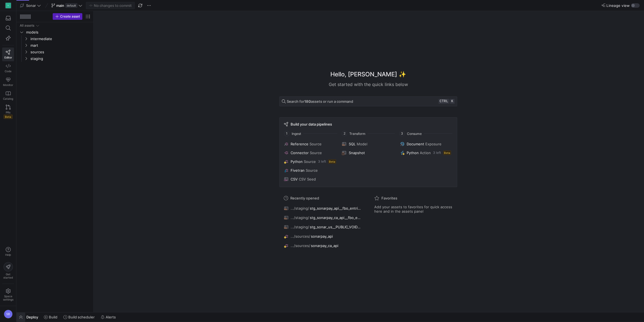  Describe the element at coordinates (8, 99) in the screenshot. I see `span: Catalog` at that location.